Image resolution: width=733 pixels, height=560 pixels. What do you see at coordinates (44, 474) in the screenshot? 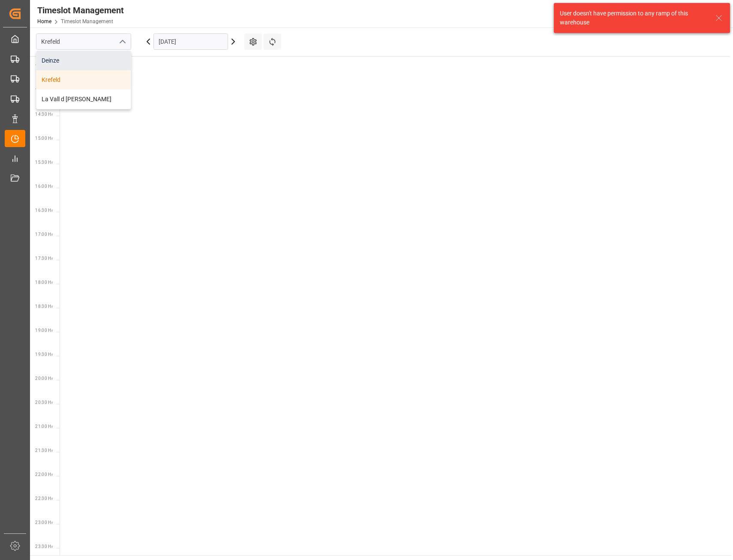
I see `span: 22:00 Hr` at bounding box center [44, 474].